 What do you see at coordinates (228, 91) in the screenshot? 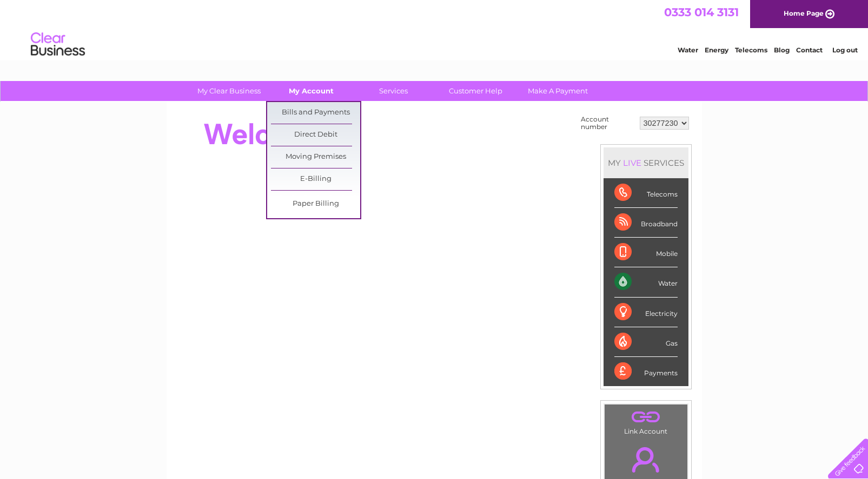
I see `a: My Clear Business` at bounding box center [228, 91].